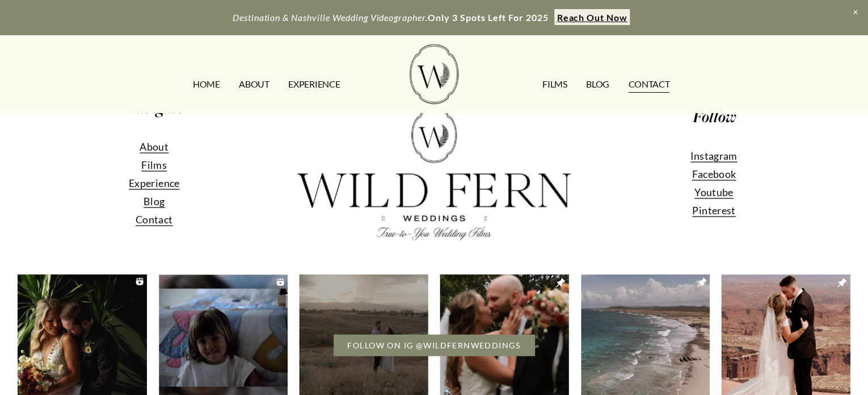 This screenshot has height=395, width=868. I want to click on a: FOLLOW ON IG @WILDFERNWEDDINGS, so click(434, 345).